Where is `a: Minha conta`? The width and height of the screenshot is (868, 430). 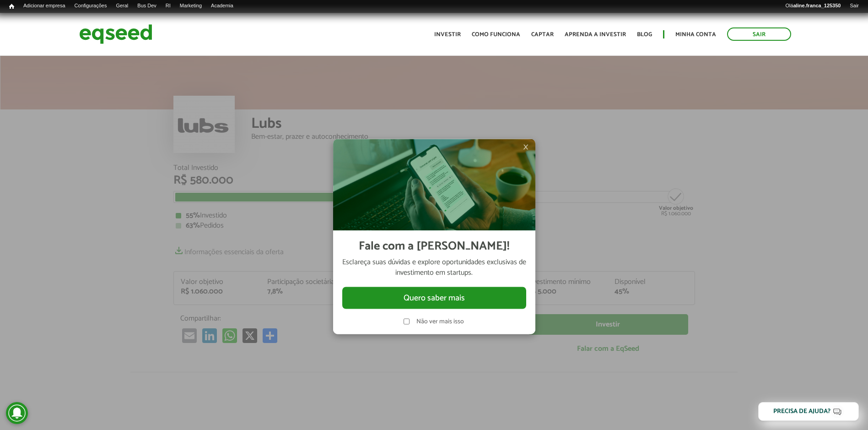
a: Minha conta is located at coordinates (696, 35).